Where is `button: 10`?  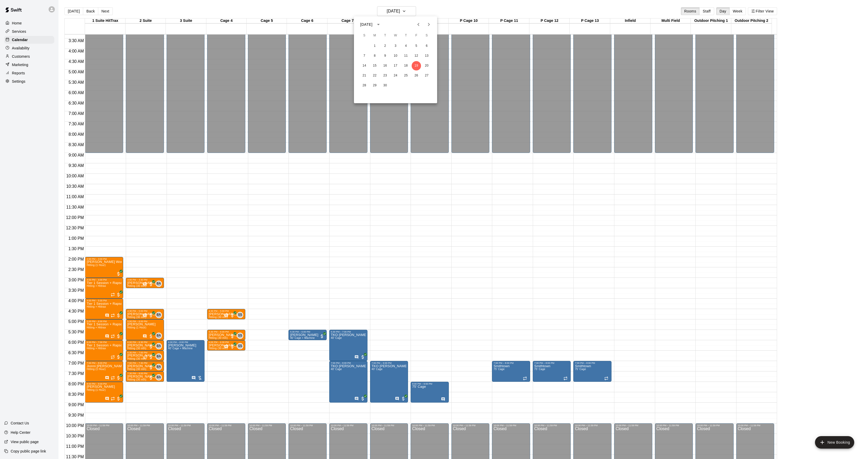 button: 10 is located at coordinates (396, 56).